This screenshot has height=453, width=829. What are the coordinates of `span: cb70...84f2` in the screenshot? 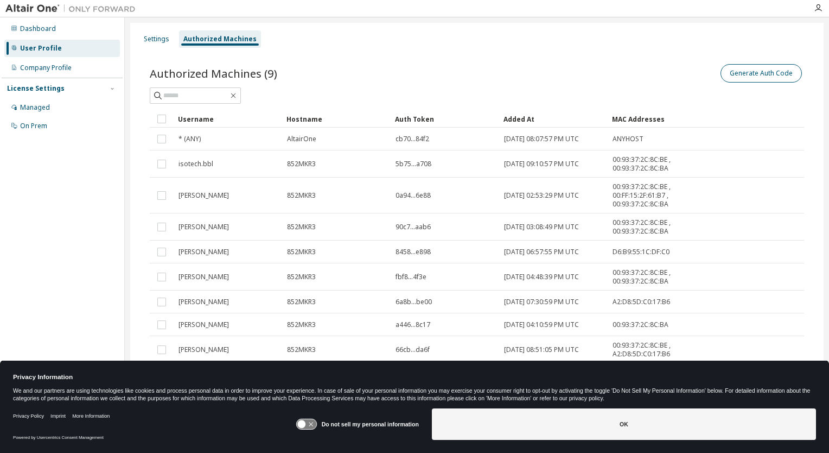 It's located at (412, 139).